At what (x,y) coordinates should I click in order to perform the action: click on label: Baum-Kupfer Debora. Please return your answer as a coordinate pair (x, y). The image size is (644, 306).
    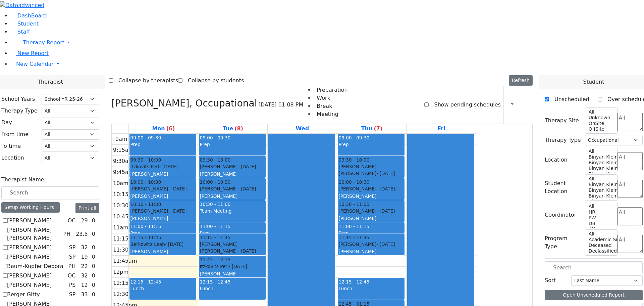
    Looking at the image, I should click on (35, 266).